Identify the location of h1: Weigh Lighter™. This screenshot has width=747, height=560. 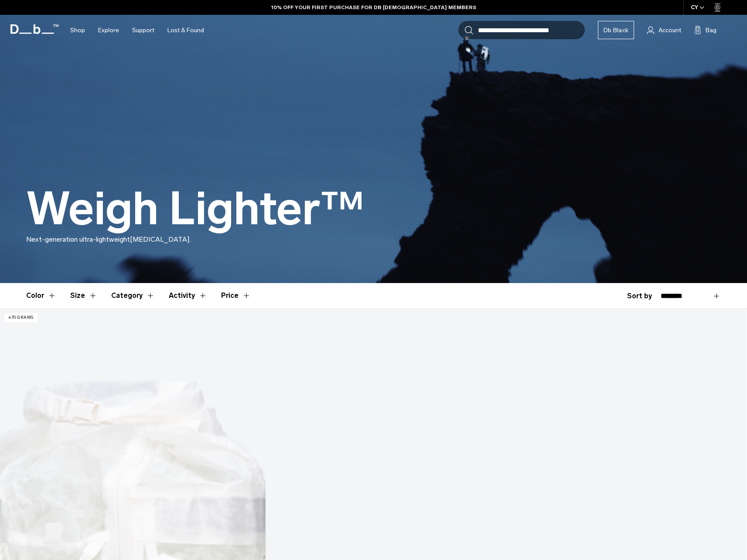
(195, 209).